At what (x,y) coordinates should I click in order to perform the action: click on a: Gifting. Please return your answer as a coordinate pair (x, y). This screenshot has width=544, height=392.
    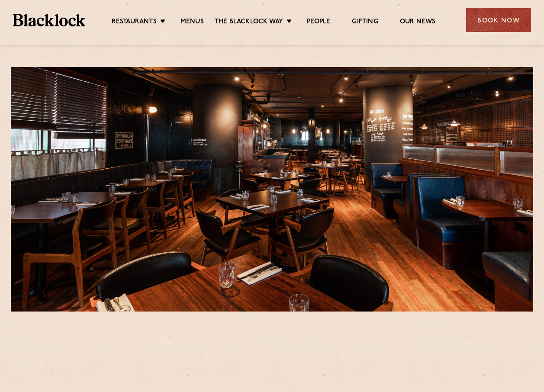
    Looking at the image, I should click on (365, 22).